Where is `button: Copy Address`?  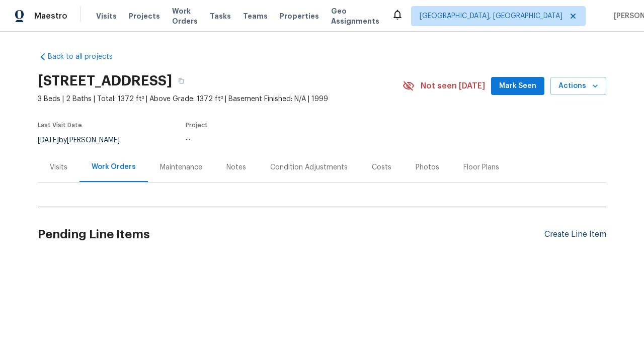 button: Copy Address is located at coordinates (181, 81).